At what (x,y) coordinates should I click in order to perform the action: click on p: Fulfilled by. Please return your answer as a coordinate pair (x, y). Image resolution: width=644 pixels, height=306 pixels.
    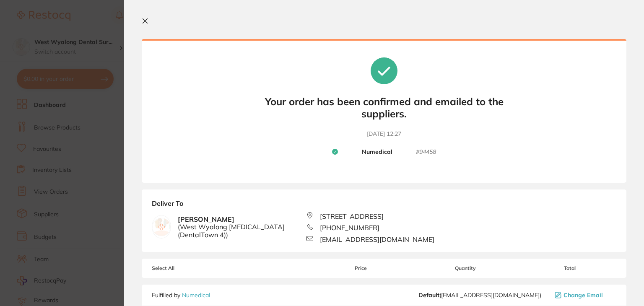
    Looking at the image, I should click on (181, 295).